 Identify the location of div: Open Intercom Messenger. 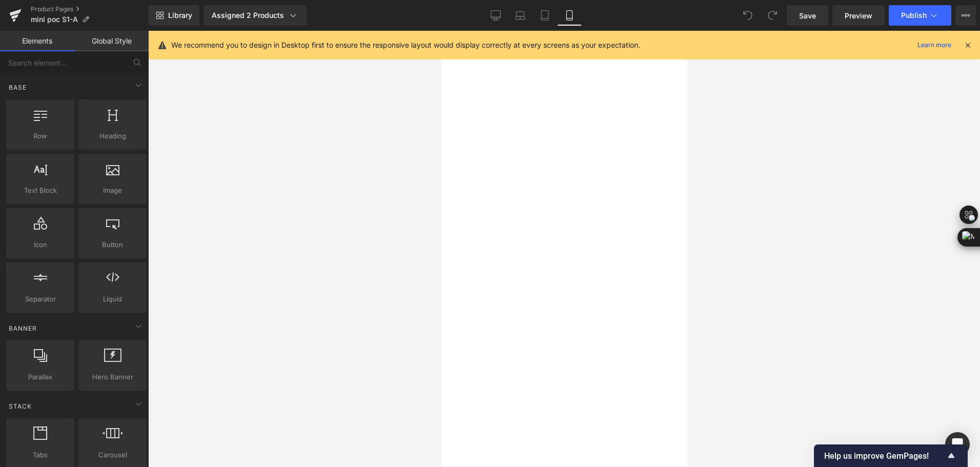
(958, 444).